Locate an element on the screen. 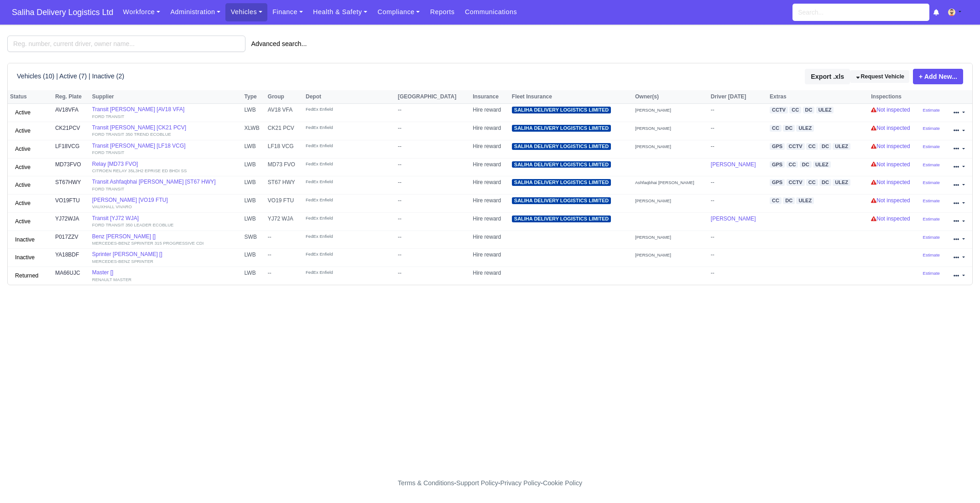 Image resolution: width=980 pixels, height=503 pixels. a: Finance is located at coordinates (287, 12).